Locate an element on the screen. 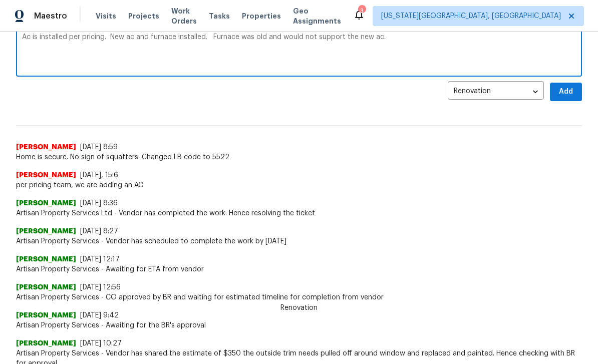 The width and height of the screenshot is (598, 364). span: Renovation is located at coordinates (299, 308).